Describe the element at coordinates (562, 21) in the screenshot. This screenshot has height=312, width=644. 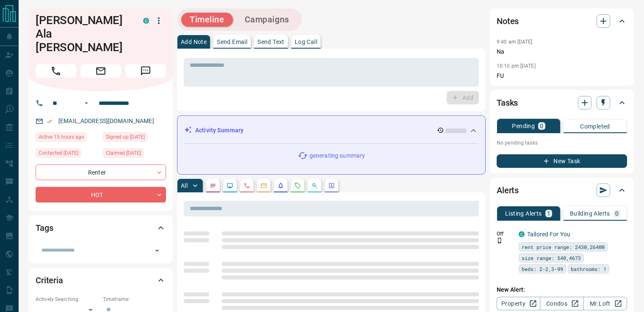
I see `div: Notes` at that location.